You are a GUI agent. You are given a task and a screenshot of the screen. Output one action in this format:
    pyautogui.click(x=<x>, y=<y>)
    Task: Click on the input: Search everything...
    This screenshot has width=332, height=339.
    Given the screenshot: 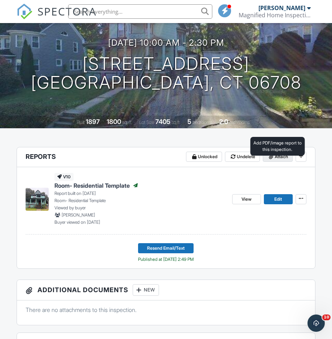 What is the action you would take?
    pyautogui.click(x=140, y=12)
    